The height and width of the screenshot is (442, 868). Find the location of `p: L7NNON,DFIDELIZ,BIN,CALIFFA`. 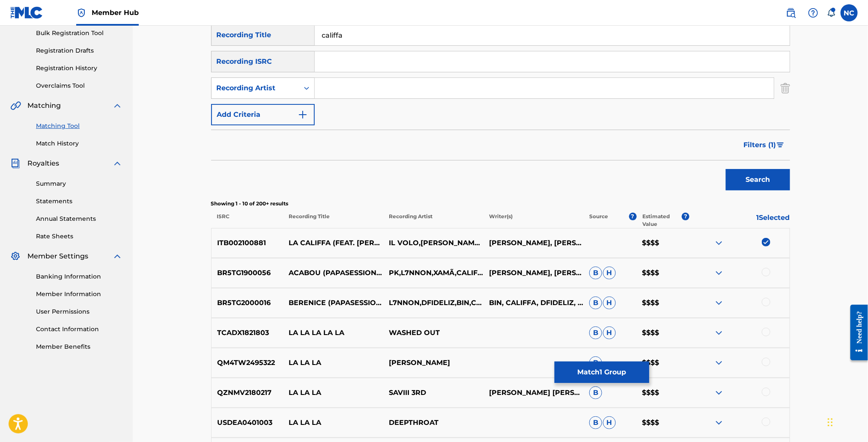

p: L7NNON,DFIDELIZ,BIN,CALIFFA is located at coordinates (434, 303).